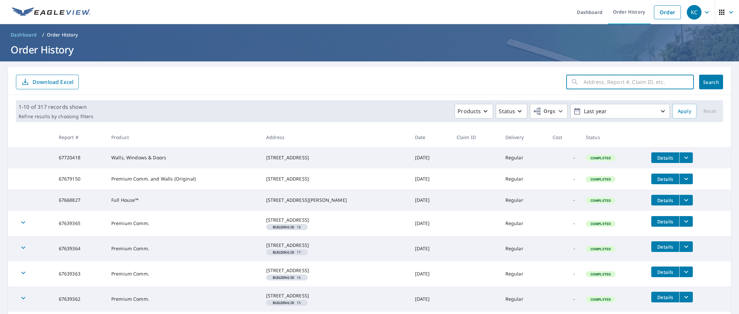  What do you see at coordinates (53, 82) in the screenshot?
I see `p: Download Excel` at bounding box center [53, 82].